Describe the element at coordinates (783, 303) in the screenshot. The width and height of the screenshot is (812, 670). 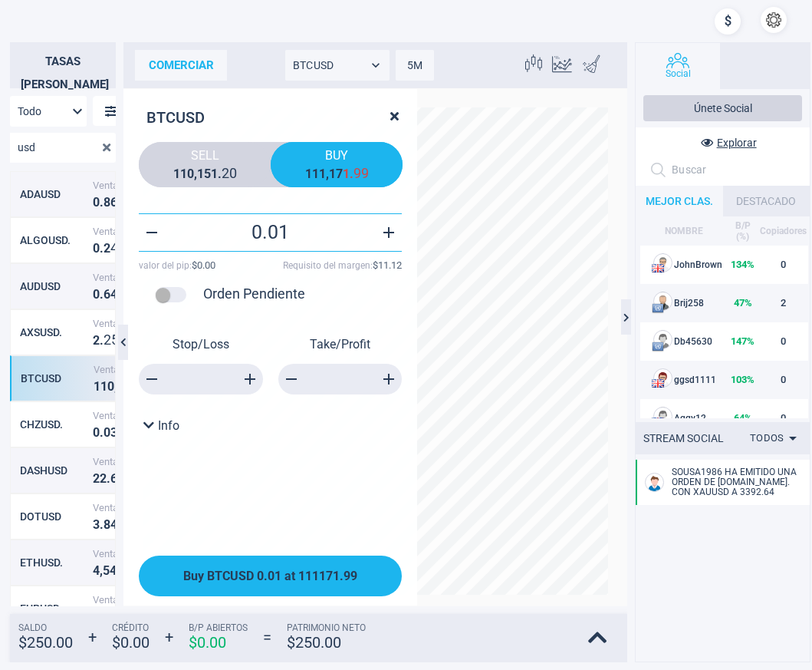
I see `td: 2` at that location.